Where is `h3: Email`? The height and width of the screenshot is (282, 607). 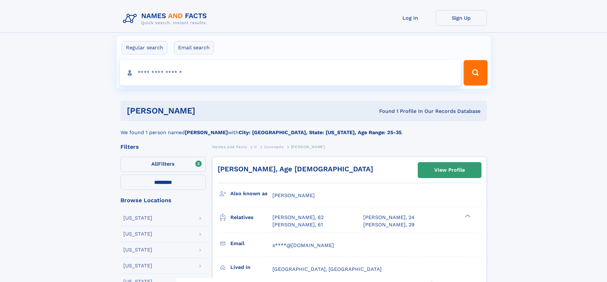 h3: Email is located at coordinates (251, 244).